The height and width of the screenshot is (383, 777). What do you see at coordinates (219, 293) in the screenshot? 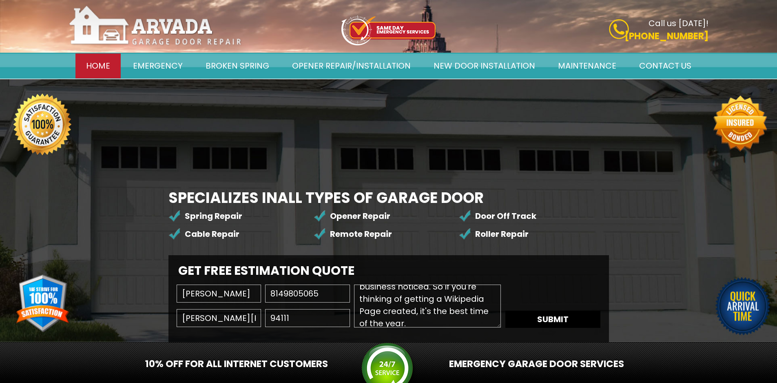
I see `input: Name` at bounding box center [219, 293].